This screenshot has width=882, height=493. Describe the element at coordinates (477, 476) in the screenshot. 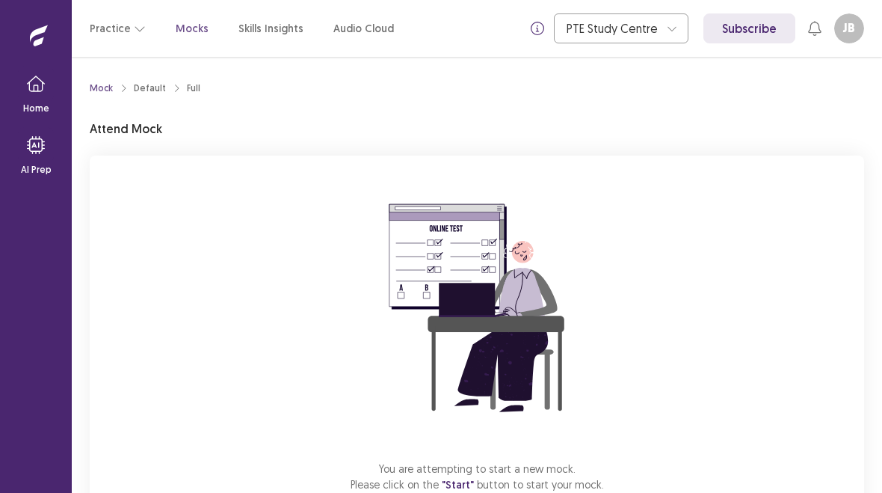

I see `p: You are attempting to start a new mock. Please click on the button to start your mock.` at that location.